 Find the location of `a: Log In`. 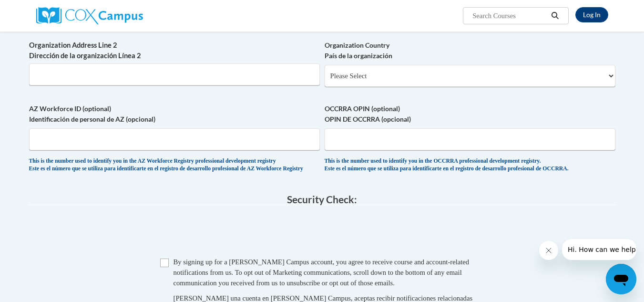

a: Log In is located at coordinates (591, 15).